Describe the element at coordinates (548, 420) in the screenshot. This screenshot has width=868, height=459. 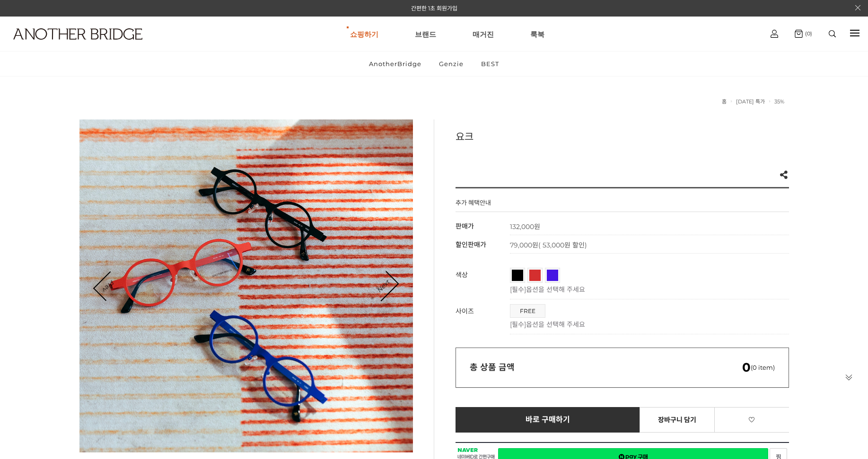
I see `span: 바로 구매하기` at that location.